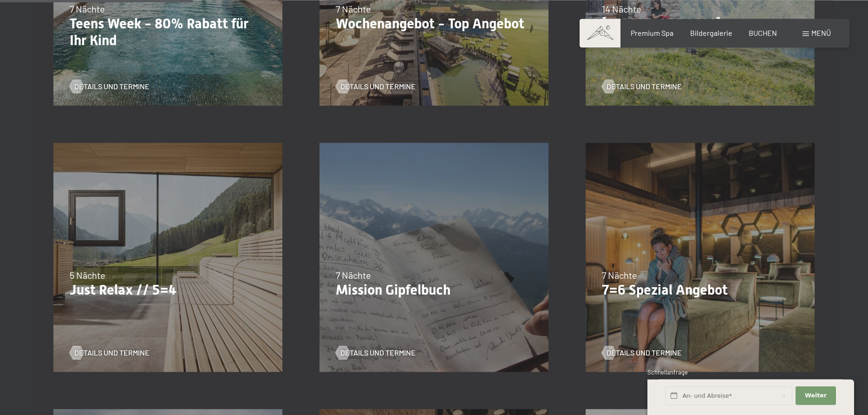 This screenshot has width=868, height=415. I want to click on span: Schnellanfrage, so click(668, 372).